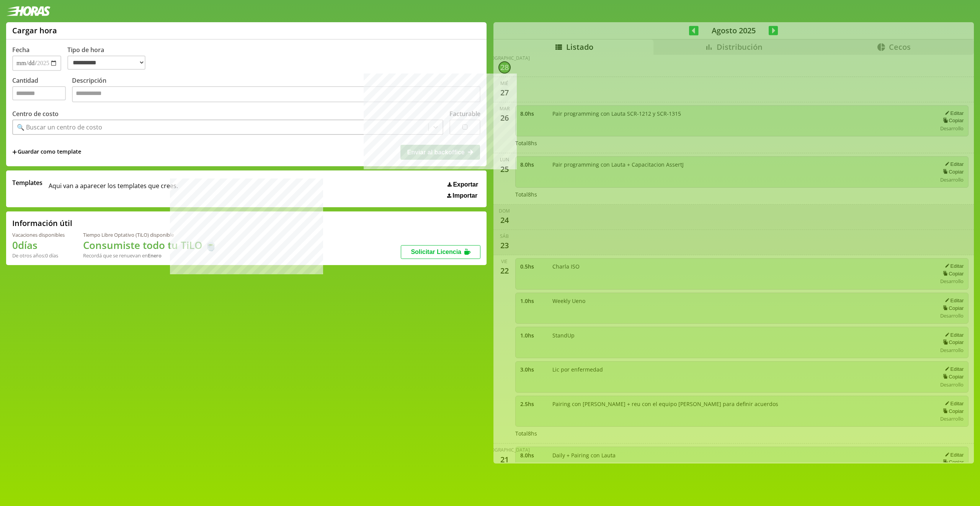  I want to click on h1: Consumiste todo tu TiLO 🍵, so click(150, 246).